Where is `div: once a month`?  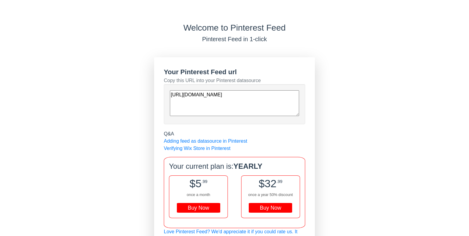 div: once a month is located at coordinates (198, 195).